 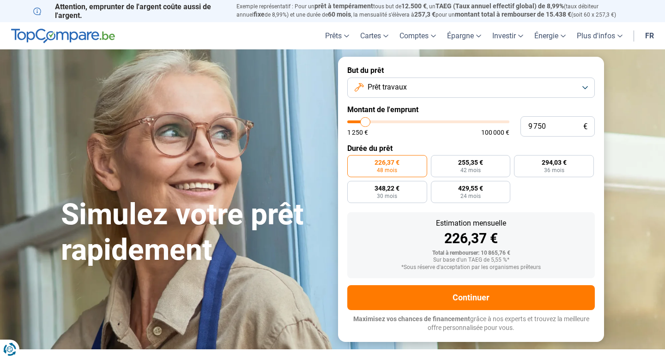 I want to click on span: 348,22 €, so click(x=387, y=188).